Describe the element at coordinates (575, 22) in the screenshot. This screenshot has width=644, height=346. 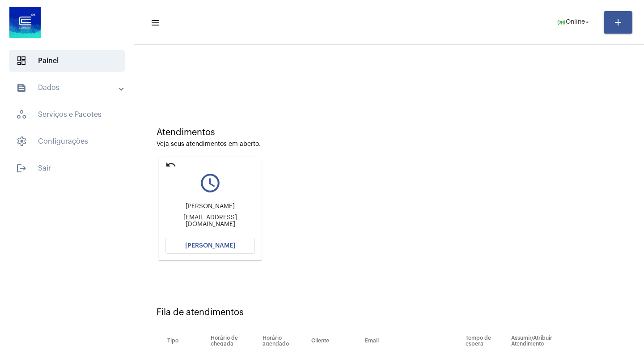
I see `span: Online` at that location.